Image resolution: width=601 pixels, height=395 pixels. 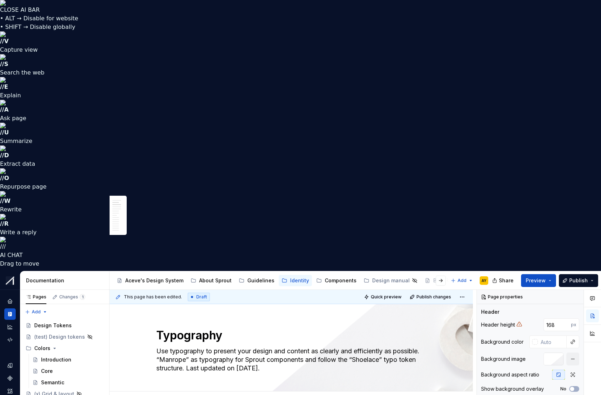 I want to click on div: About Sprout, so click(x=215, y=281).